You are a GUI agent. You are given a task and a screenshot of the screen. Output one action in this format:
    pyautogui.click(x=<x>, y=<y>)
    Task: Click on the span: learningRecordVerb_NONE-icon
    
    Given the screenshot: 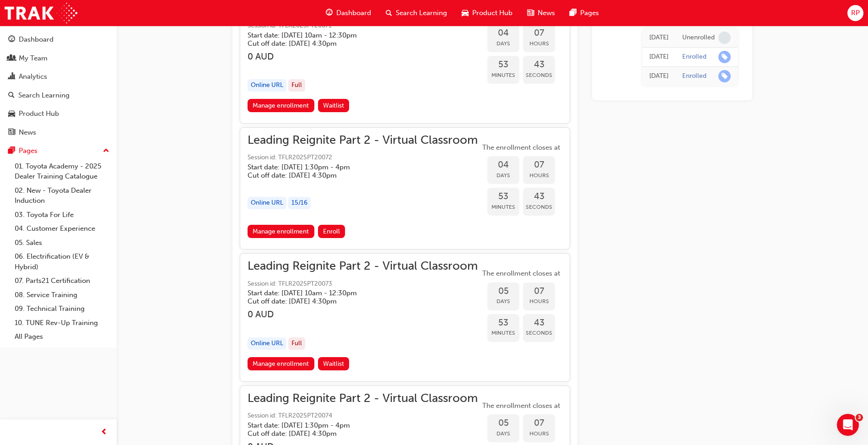 What is the action you would take?
    pyautogui.click(x=725, y=37)
    